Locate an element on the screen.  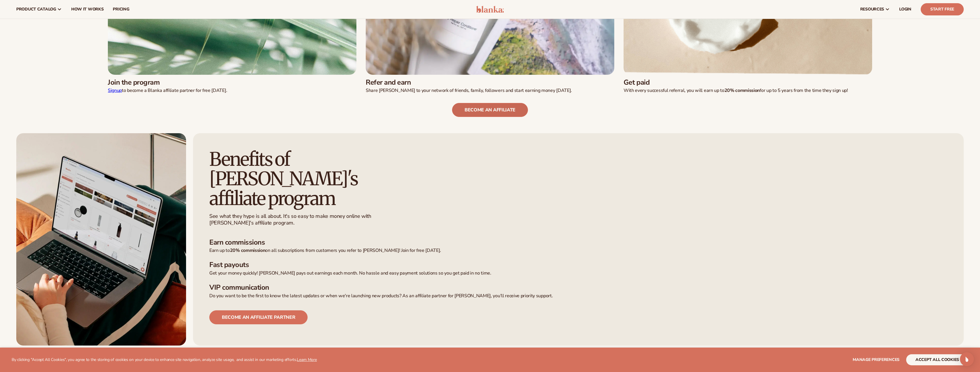
img: logo is located at coordinates (490, 9).